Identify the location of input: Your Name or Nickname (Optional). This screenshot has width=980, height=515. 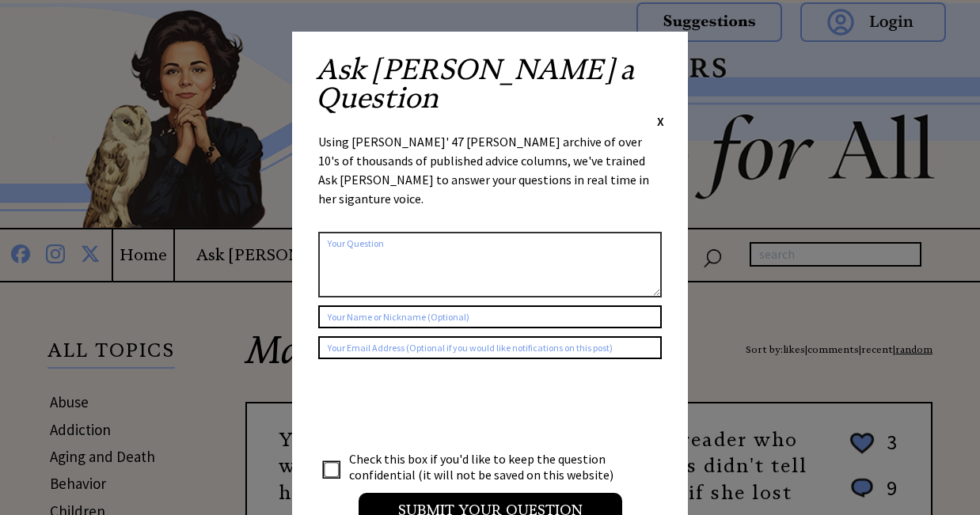
(490, 316).